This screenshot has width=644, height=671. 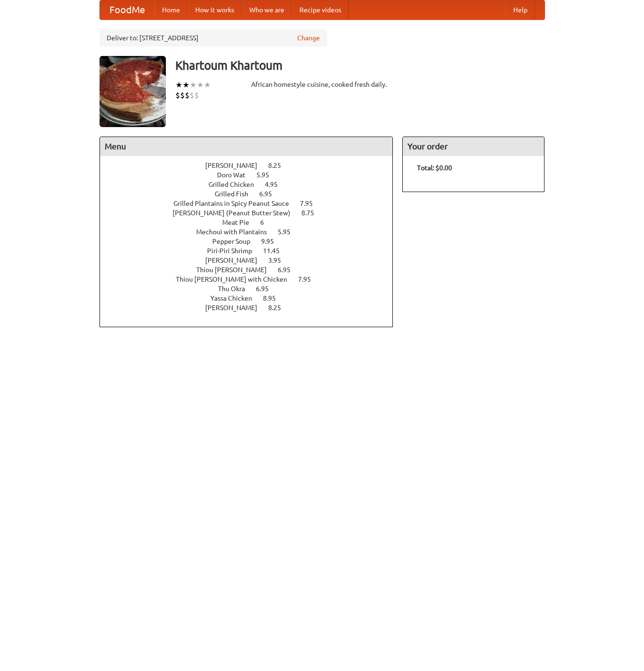 I want to click on a: Doro Wat 5.95, so click(x=252, y=175).